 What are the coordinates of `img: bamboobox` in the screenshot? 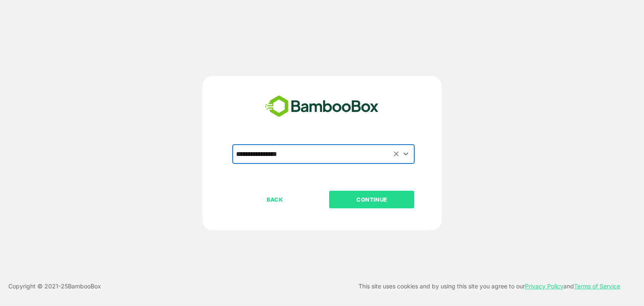 It's located at (322, 107).